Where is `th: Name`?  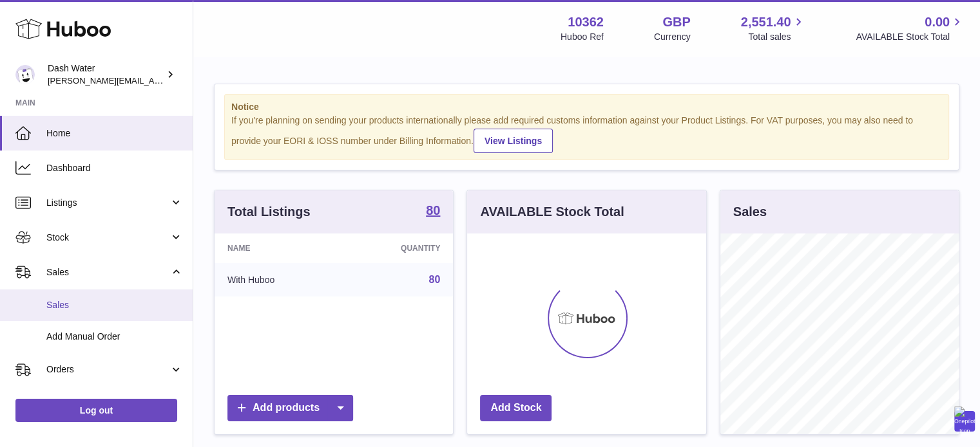 th: Name is located at coordinates (277, 249).